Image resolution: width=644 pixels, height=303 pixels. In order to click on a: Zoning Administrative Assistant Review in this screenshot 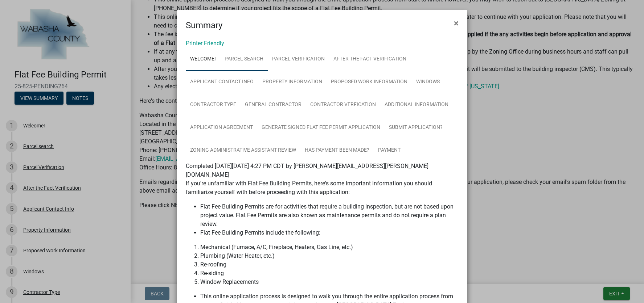, I will do `click(243, 151)`.